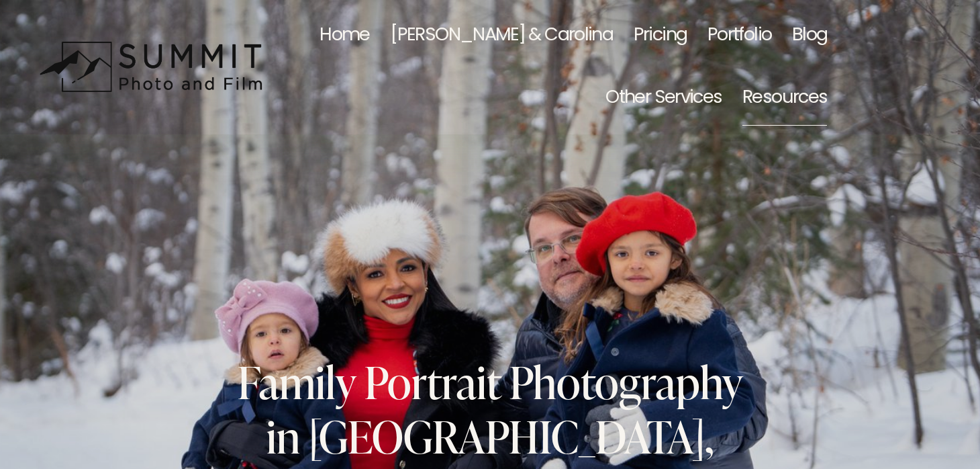 The image size is (980, 469). I want to click on a: Portfolio, so click(739, 36).